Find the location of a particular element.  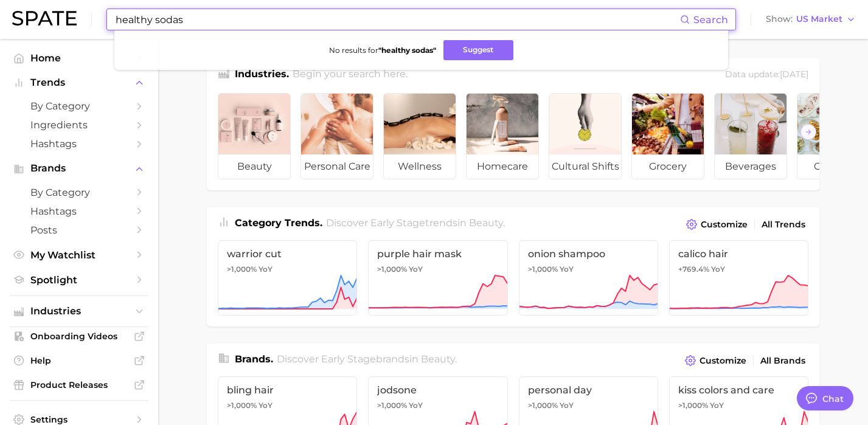

span: Settings is located at coordinates (79, 420).